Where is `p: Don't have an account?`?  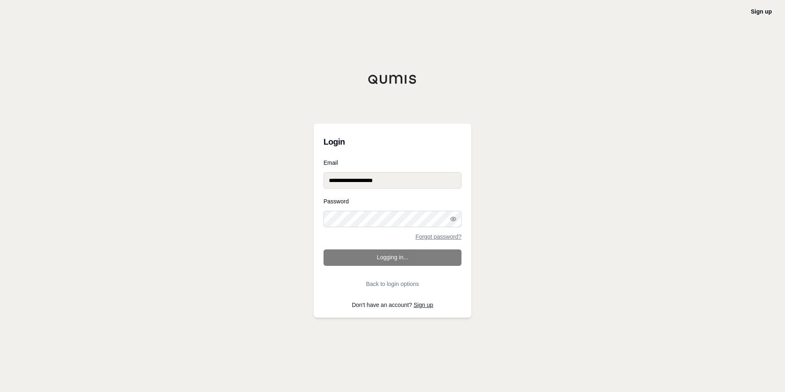 p: Don't have an account? is located at coordinates (393, 305).